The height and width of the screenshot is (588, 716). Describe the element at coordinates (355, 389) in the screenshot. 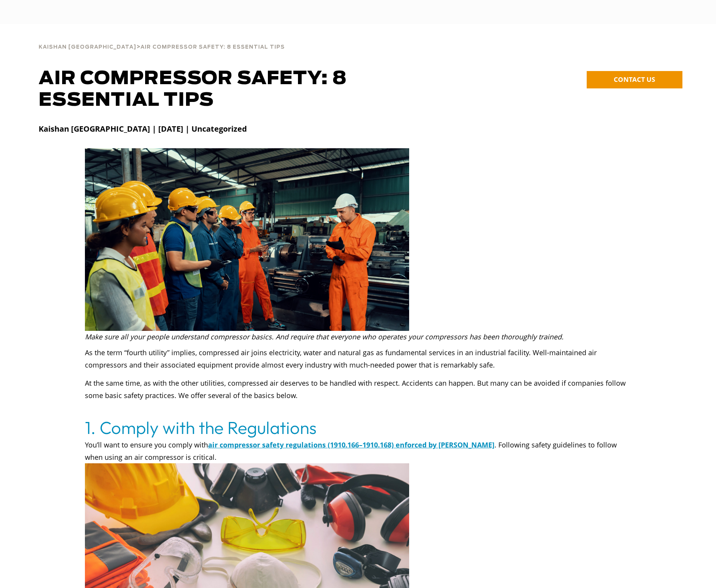

I see `span: At the same time, as with the other utilities, compressed air deserves to be handled with respect...` at that location.